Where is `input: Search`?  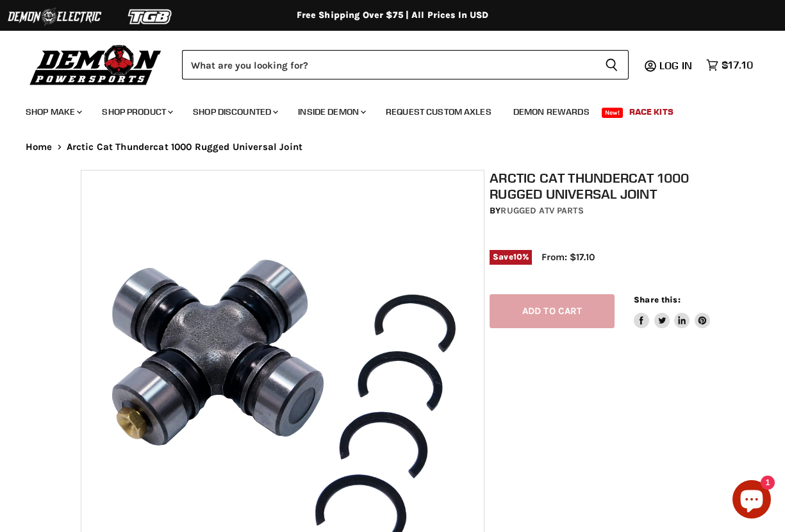 input: Search is located at coordinates (388, 65).